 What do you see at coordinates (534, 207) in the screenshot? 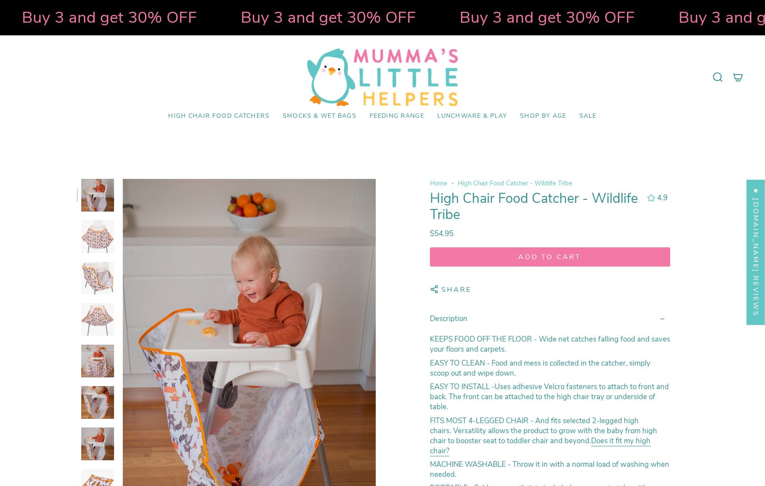
I see `h1: High Chair Food Catcher - Wildlife Tribe` at bounding box center [534, 207].